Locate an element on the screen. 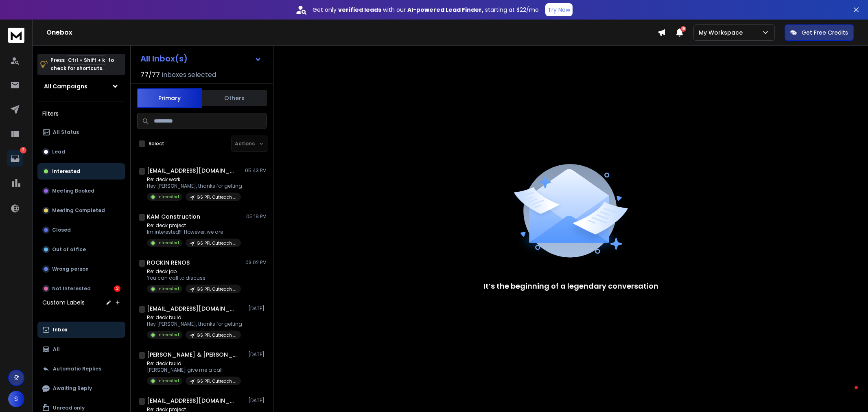 The height and width of the screenshot is (412, 868). p: Re: deck work is located at coordinates (195, 179).